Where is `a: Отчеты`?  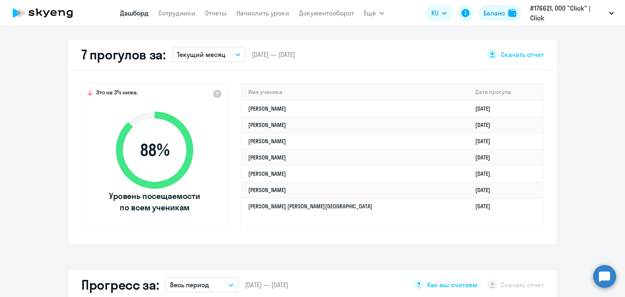 a: Отчеты is located at coordinates (216, 13).